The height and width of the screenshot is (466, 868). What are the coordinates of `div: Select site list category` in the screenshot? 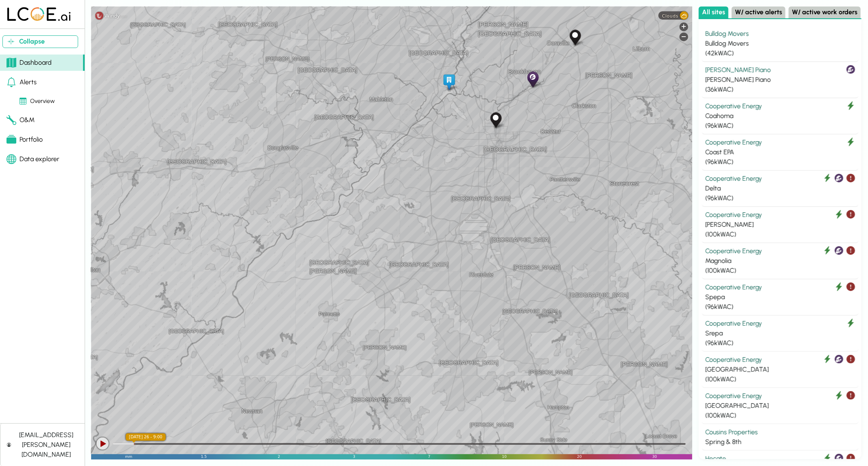 It's located at (780, 12).